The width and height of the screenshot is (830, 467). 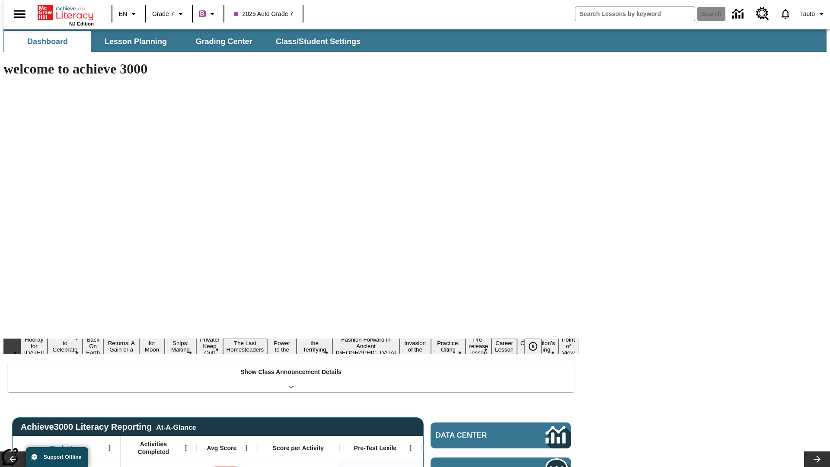 I want to click on button: Slide 12 The Invasion of the Free CD, so click(x=415, y=346).